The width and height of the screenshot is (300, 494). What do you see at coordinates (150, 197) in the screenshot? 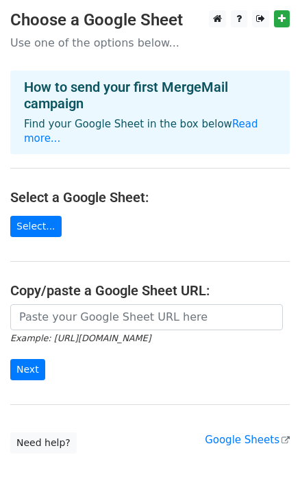
I see `h4: Select a Google Sheet:` at bounding box center [150, 197].